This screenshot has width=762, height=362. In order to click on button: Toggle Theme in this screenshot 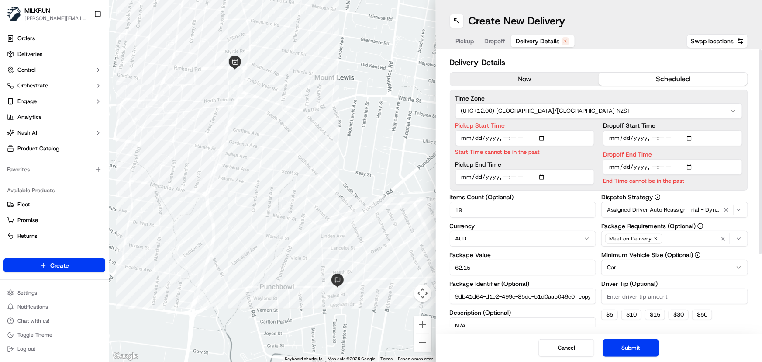, I will do `click(54, 335)`.